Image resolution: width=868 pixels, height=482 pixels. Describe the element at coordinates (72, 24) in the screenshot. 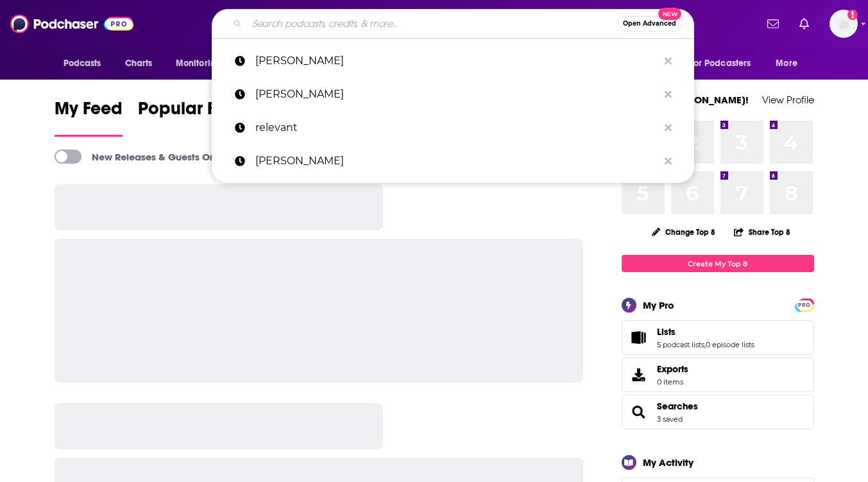

I see `img: Podchaser - Follow, Share and Rate Podcasts` at that location.